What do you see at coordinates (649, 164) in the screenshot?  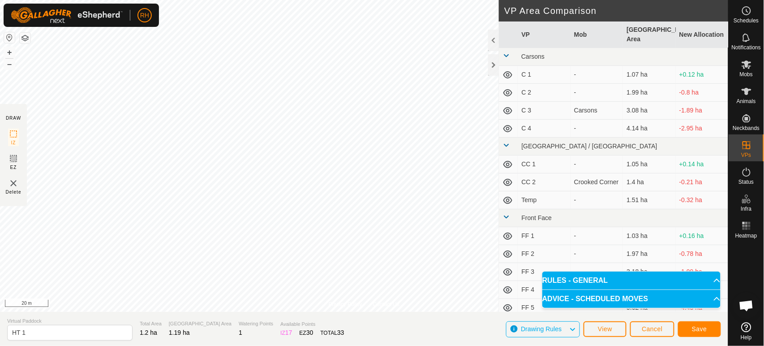 I see `td: 1.05 ha` at bounding box center [649, 164].